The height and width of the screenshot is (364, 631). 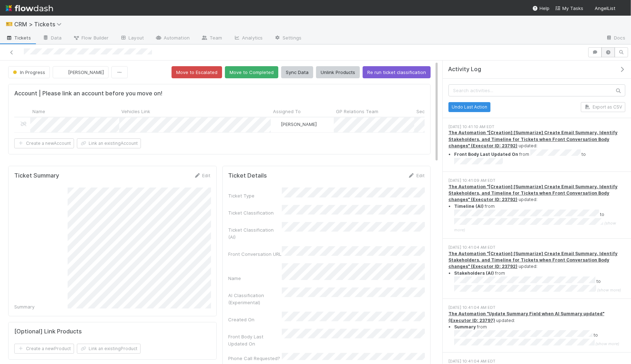 What do you see at coordinates (622, 9) in the screenshot?
I see `img: avatar_7e1c67d1-c55a-4d71-9394-c171c6adeb61.png` at bounding box center [622, 9].